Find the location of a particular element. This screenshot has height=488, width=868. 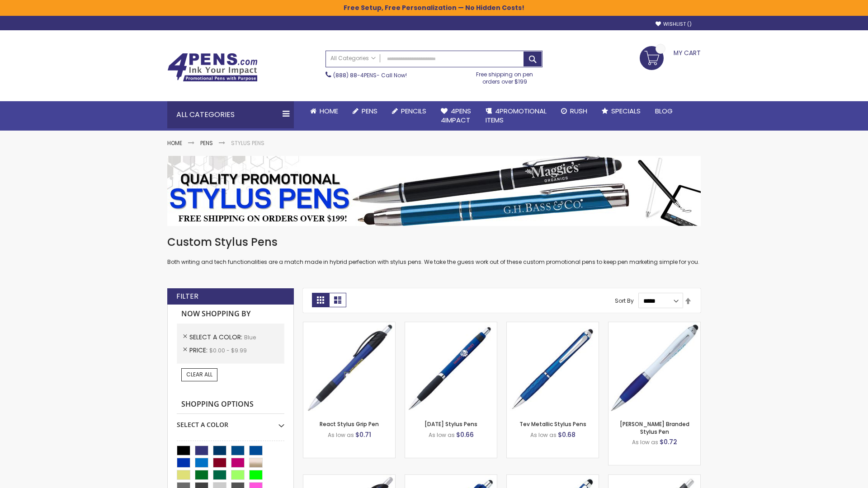

span: 4PROMOTIONAL ITEMS is located at coordinates (516, 115).